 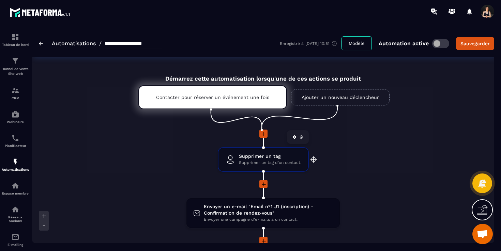 What do you see at coordinates (310, 44) in the screenshot?
I see `div: Enregistré à` at bounding box center [310, 44].